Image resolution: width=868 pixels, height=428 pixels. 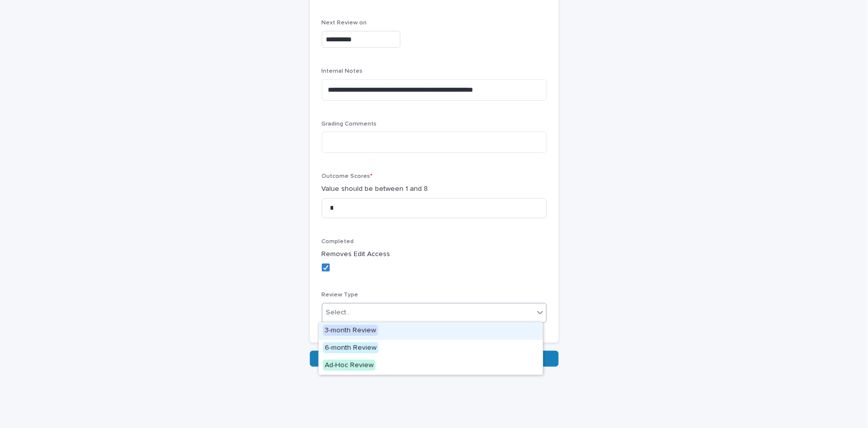 What do you see at coordinates (435, 189) in the screenshot?
I see `p: Value should be between 1 and 8` at bounding box center [435, 189].